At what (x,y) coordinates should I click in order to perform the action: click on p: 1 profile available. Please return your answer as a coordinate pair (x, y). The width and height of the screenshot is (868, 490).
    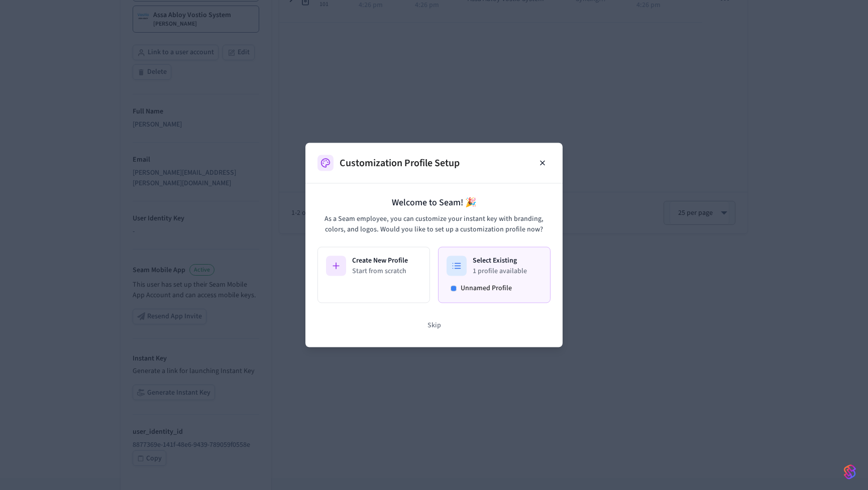
    Looking at the image, I should click on (499, 271).